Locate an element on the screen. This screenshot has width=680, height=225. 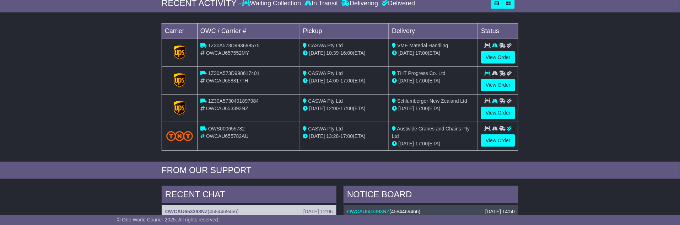
img: TNT_Domestic.png is located at coordinates (179, 136).